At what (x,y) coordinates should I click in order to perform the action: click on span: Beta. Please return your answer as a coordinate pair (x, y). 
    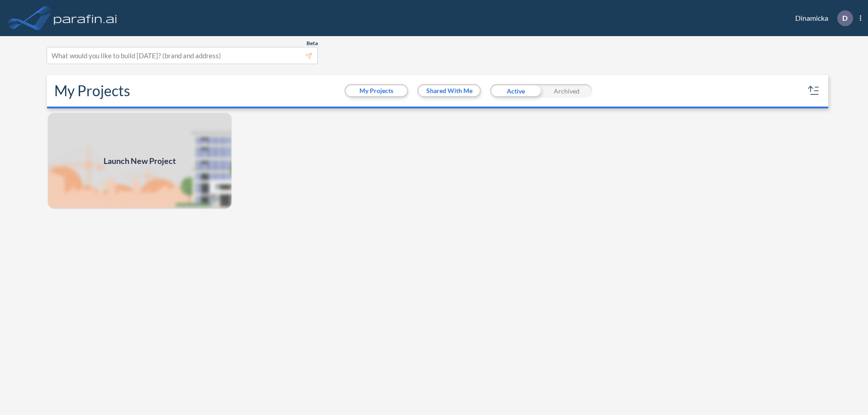
    Looking at the image, I should click on (312, 44).